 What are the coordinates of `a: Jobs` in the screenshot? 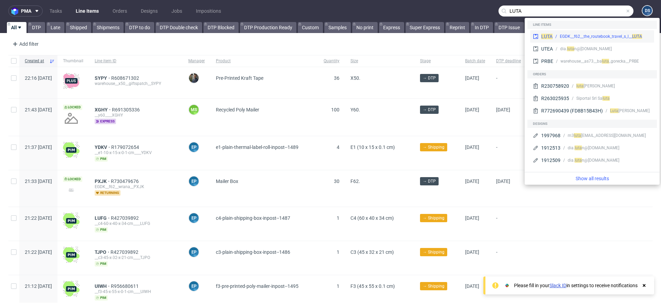 It's located at (177, 11).